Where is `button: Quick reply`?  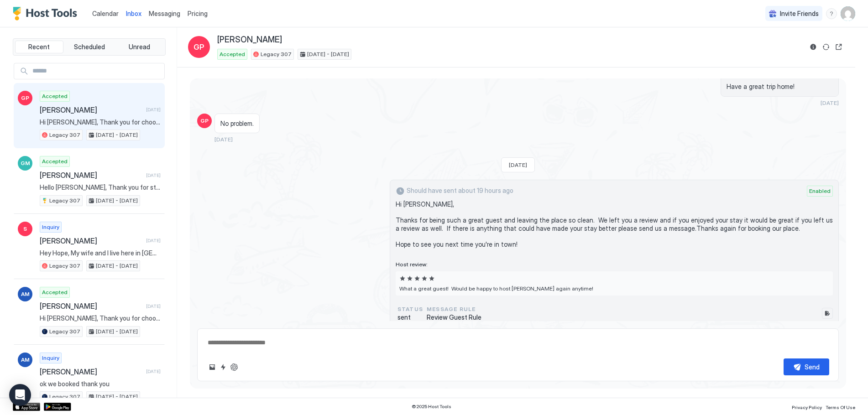
button: Quick reply is located at coordinates (223, 368).